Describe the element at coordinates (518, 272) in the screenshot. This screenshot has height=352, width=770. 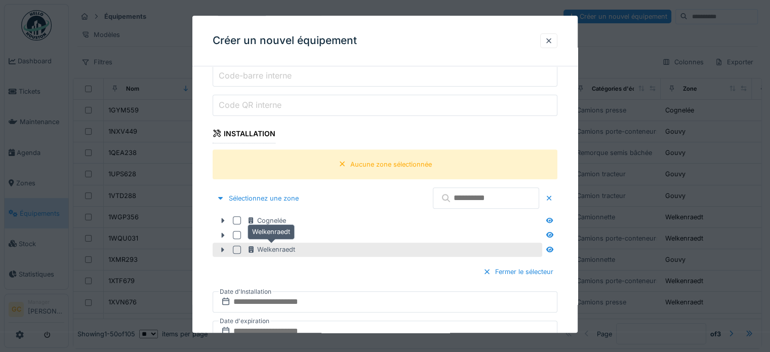
I see `div: Fermer le sélecteur` at that location.